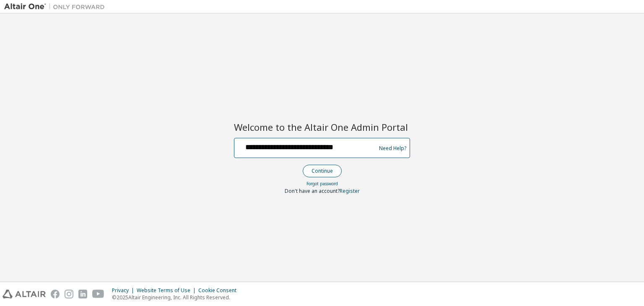 This screenshot has height=306, width=644. What do you see at coordinates (393, 148) in the screenshot?
I see `a: Need Help?` at bounding box center [393, 148].